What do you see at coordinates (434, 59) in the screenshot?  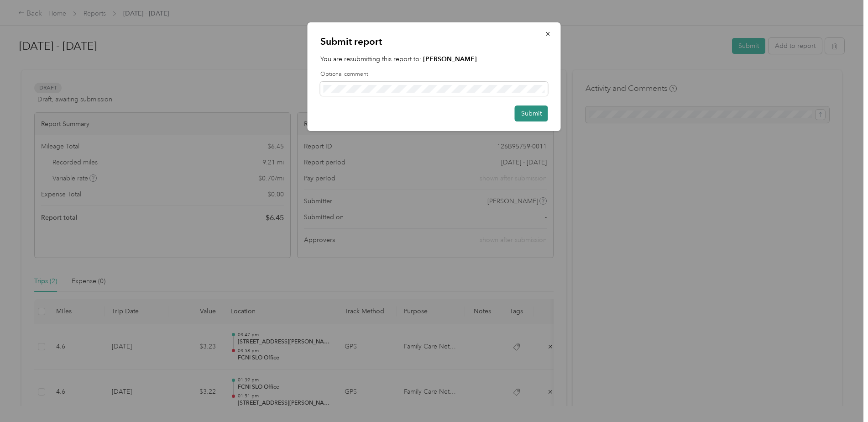 I see `p: You are resubmitting this report to:` at bounding box center [434, 59].